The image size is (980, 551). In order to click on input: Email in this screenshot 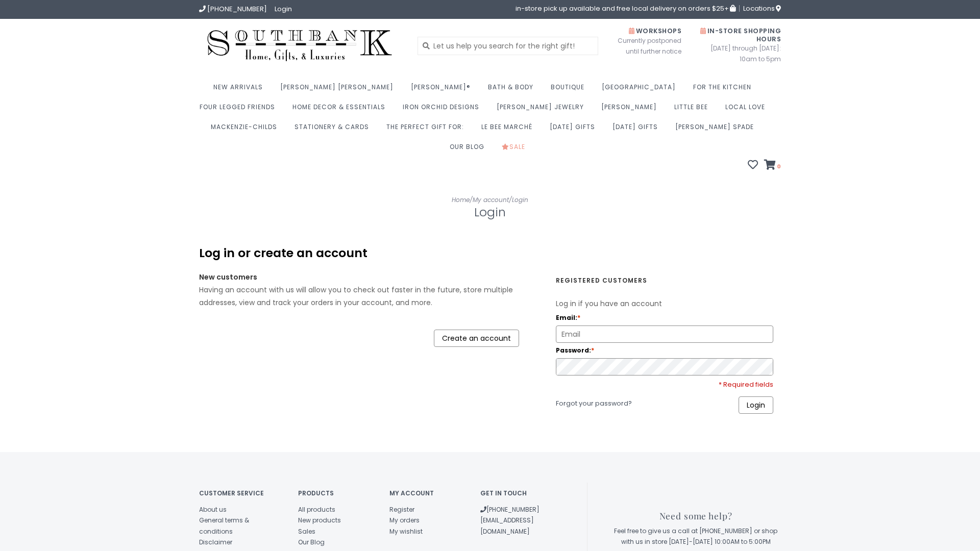, I will do `click(664, 334)`.